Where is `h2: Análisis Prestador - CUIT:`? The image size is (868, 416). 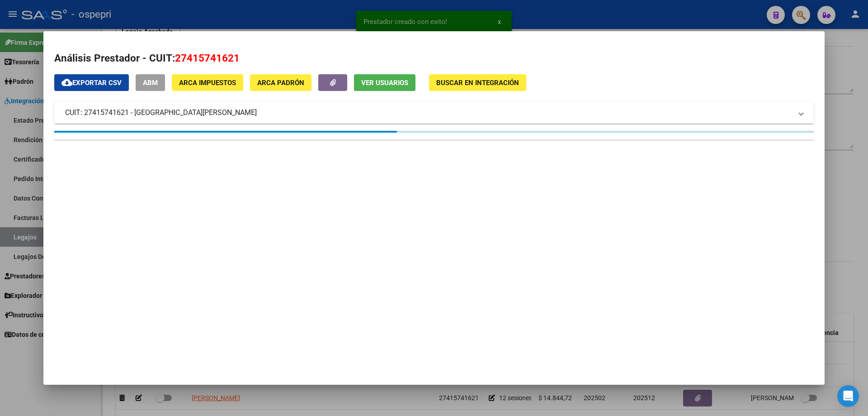 h2: Análisis Prestador - CUIT: is located at coordinates (434, 58).